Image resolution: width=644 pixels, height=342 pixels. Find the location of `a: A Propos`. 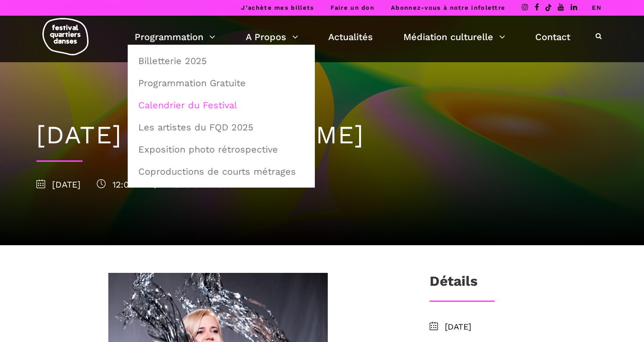

a: A Propos is located at coordinates (272, 37).